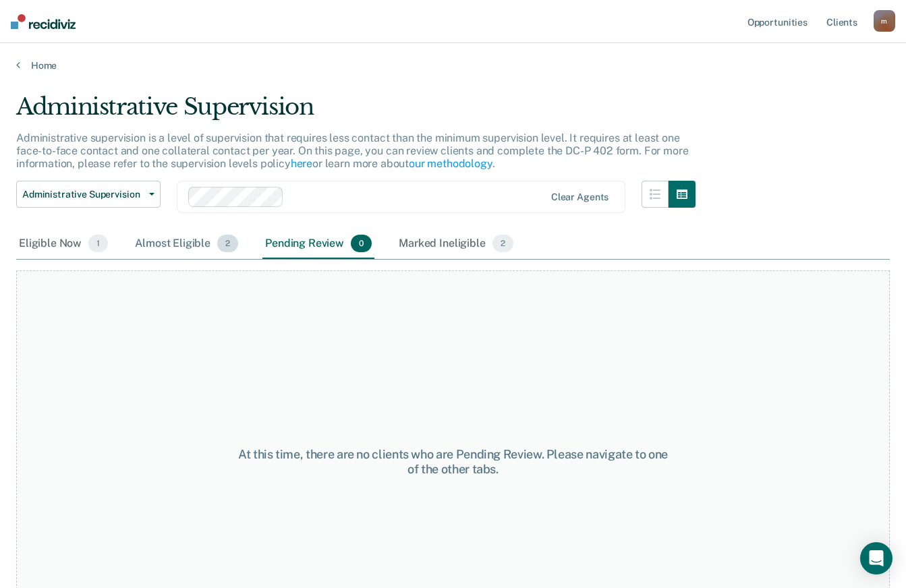  What do you see at coordinates (301, 163) in the screenshot?
I see `a: here` at bounding box center [301, 163].